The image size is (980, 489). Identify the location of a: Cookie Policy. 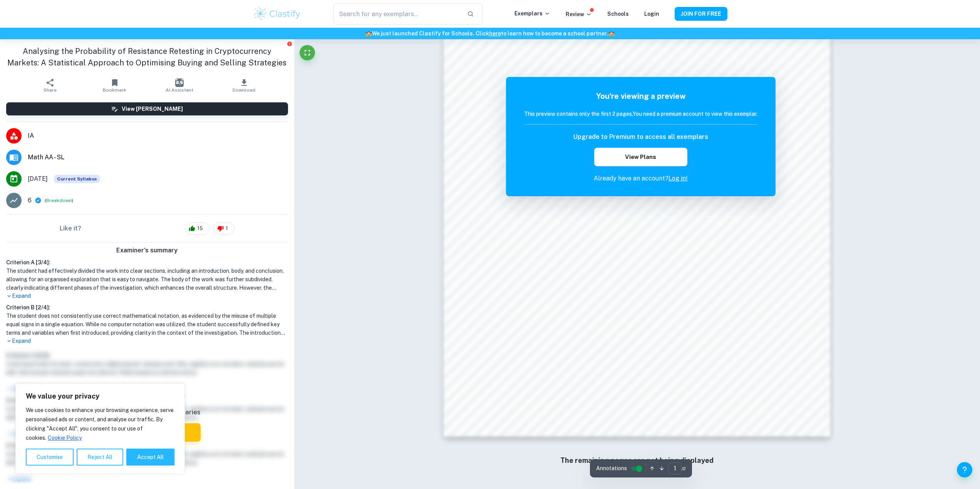
(65, 438).